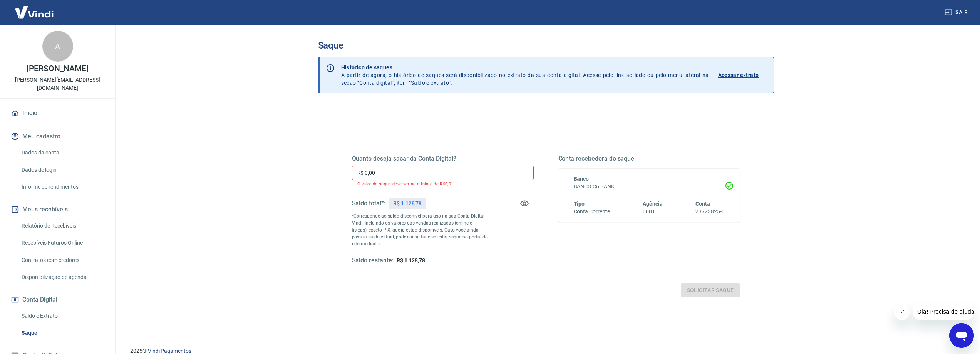 The image size is (980, 354). Describe the element at coordinates (62, 332) in the screenshot. I see `a: Saque` at that location.